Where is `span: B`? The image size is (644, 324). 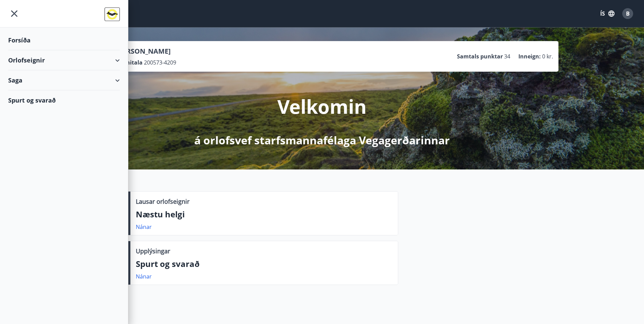 span: B is located at coordinates (627, 14).